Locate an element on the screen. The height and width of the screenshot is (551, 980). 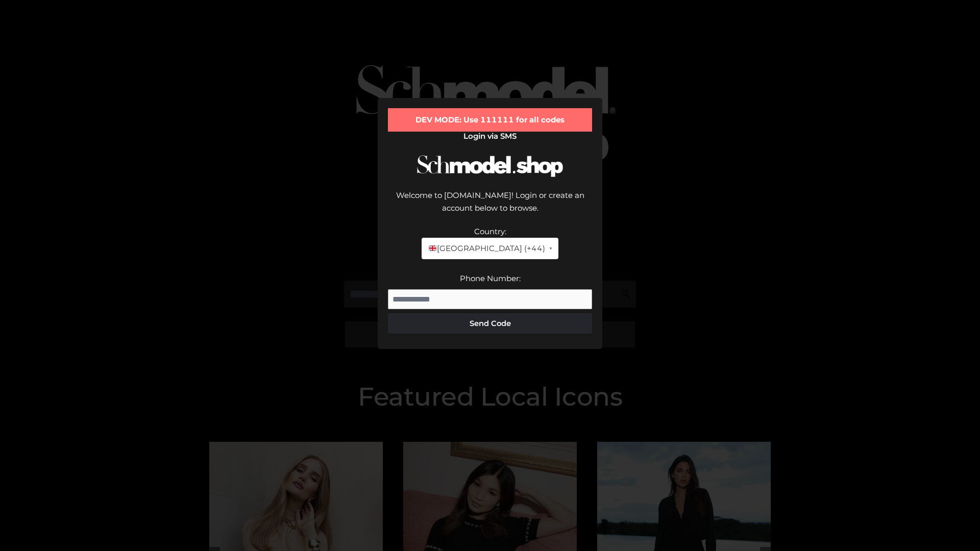
img: Schmodel Logo is located at coordinates (490, 166).